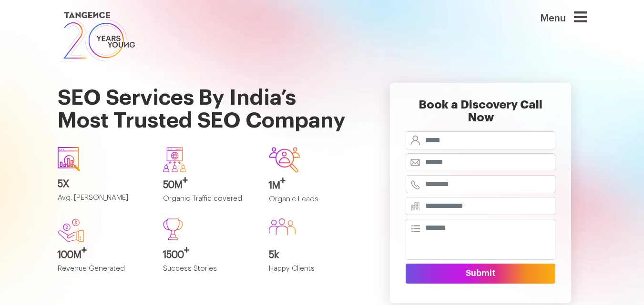 This screenshot has width=644, height=305. Describe the element at coordinates (209, 102) in the screenshot. I see `h1: SEO Services By India’s Most Trusted SEO Company` at that location.